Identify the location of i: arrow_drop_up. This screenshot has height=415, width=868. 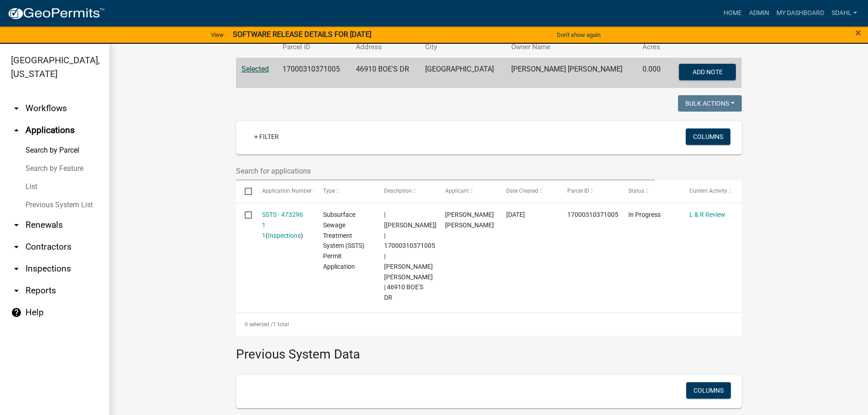
(16, 130).